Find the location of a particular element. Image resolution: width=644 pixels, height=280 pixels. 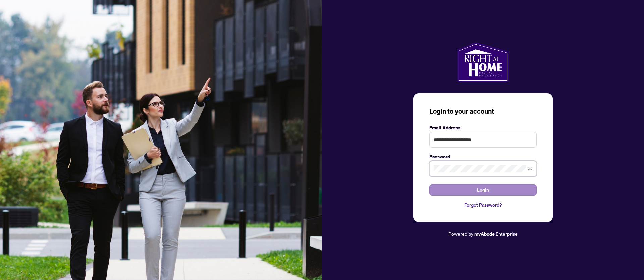

a: myAbode is located at coordinates (485, 234).